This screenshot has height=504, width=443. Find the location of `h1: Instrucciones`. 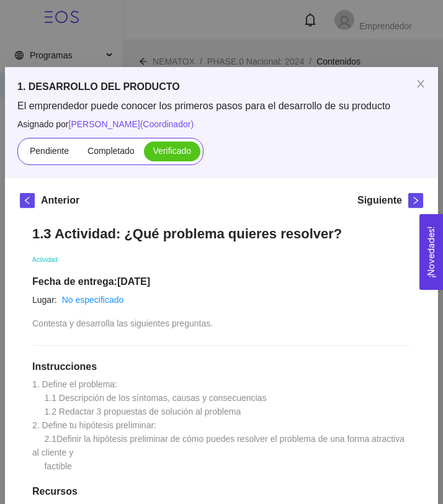

h1: Instrucciones is located at coordinates (222, 367).